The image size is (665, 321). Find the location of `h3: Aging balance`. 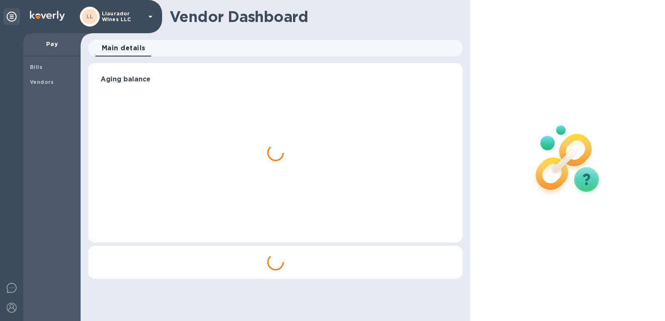

h3: Aging balance is located at coordinates (275, 79).